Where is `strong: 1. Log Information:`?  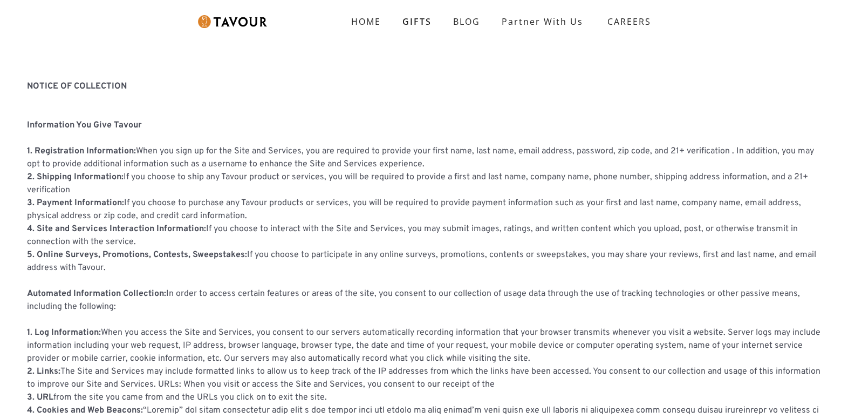
strong: 1. Log Information: is located at coordinates (64, 332).